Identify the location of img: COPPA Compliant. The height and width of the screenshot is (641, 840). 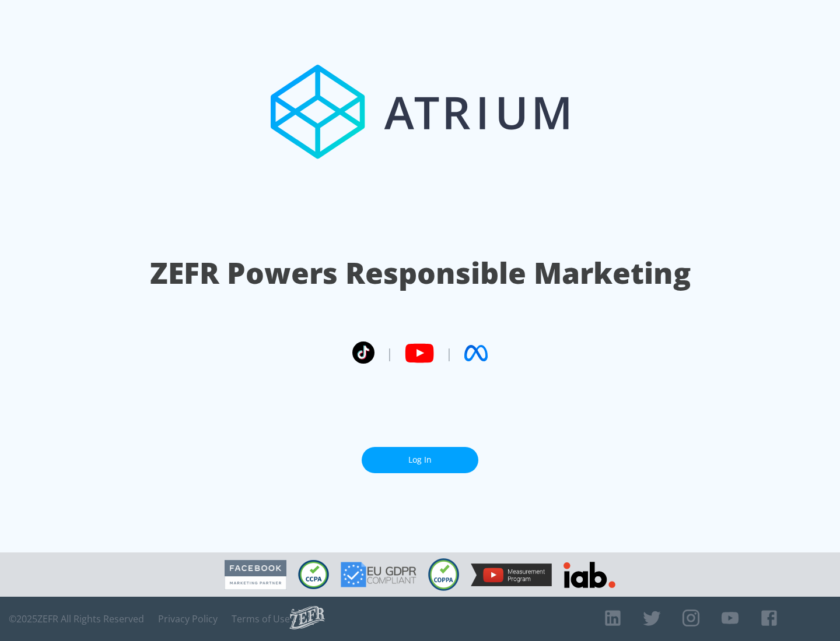
(443, 575).